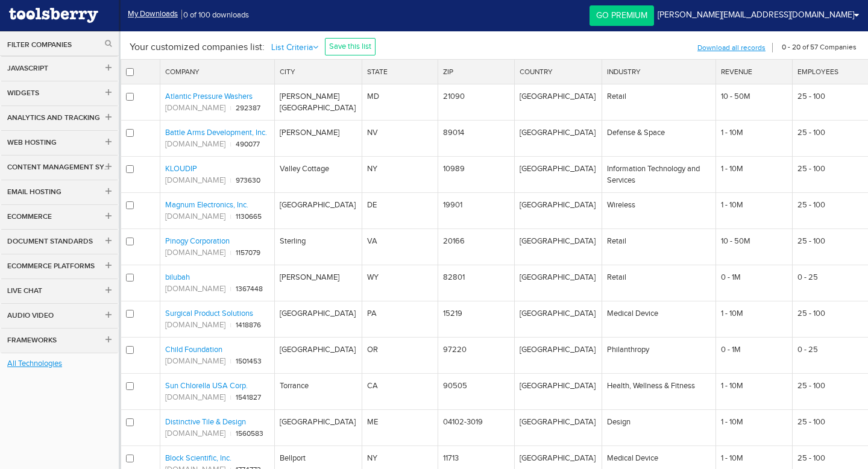 Image resolution: width=868 pixels, height=469 pixels. I want to click on td: 19901, so click(476, 210).